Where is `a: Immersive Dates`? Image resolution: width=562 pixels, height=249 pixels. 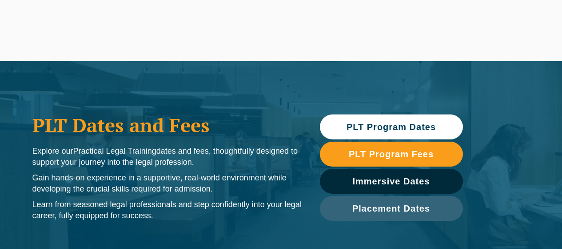
a: Immersive Dates is located at coordinates (392, 181).